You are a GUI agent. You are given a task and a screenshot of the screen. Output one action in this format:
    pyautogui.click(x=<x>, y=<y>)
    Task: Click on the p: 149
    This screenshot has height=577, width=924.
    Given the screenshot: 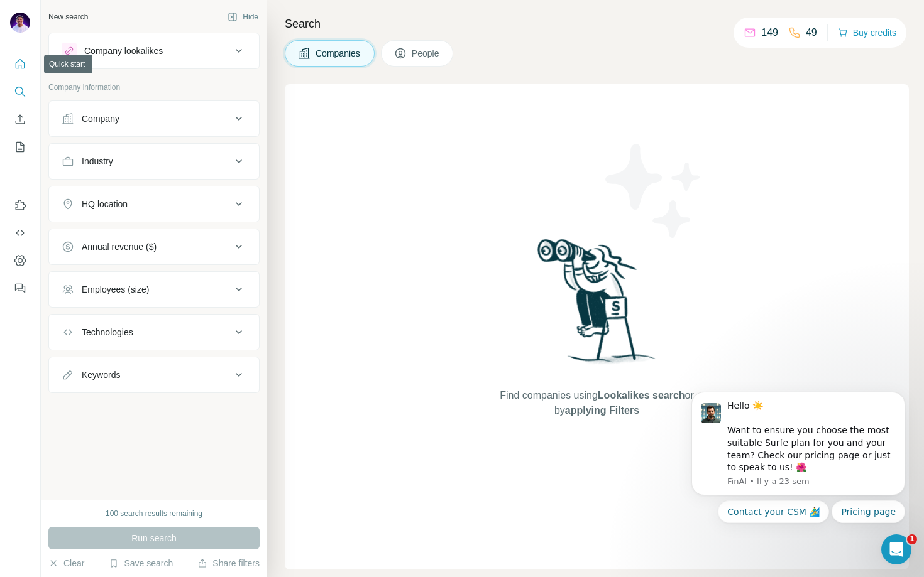 What is the action you would take?
    pyautogui.click(x=770, y=33)
    